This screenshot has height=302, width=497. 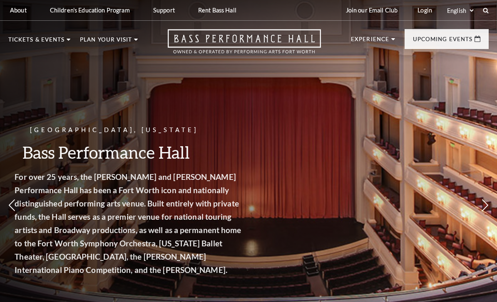 What do you see at coordinates (370, 42) in the screenshot?
I see `p: Experience` at bounding box center [370, 42].